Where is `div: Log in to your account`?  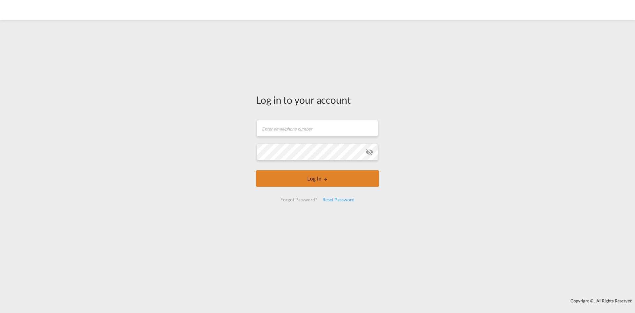
div: Log in to your account is located at coordinates (317, 100).